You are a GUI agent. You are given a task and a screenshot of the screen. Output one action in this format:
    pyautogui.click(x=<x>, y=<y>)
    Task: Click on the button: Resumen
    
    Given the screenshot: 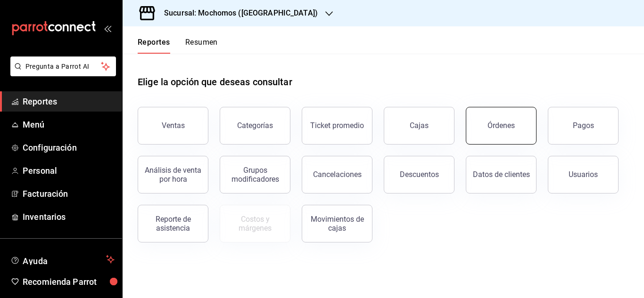 What is the action you would take?
    pyautogui.click(x=201, y=46)
    